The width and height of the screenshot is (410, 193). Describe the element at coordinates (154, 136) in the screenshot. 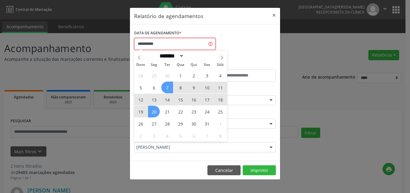

I see `span: Novembro 3, 2025` at that location.